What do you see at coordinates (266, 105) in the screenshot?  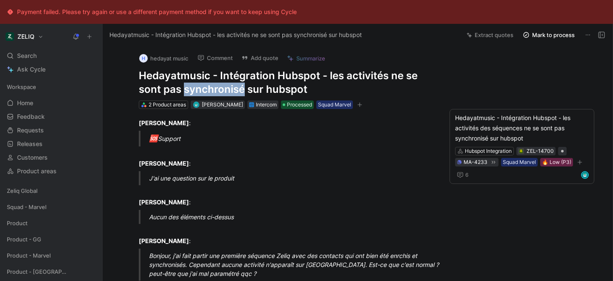 I see `div: Intercom` at bounding box center [266, 105].